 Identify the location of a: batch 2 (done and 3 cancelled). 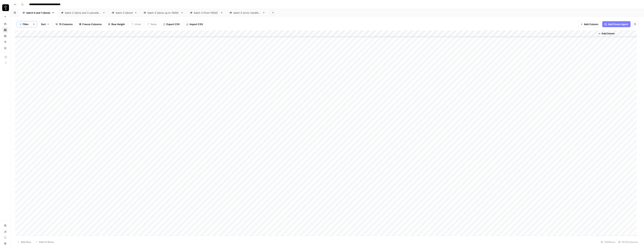
(83, 13).